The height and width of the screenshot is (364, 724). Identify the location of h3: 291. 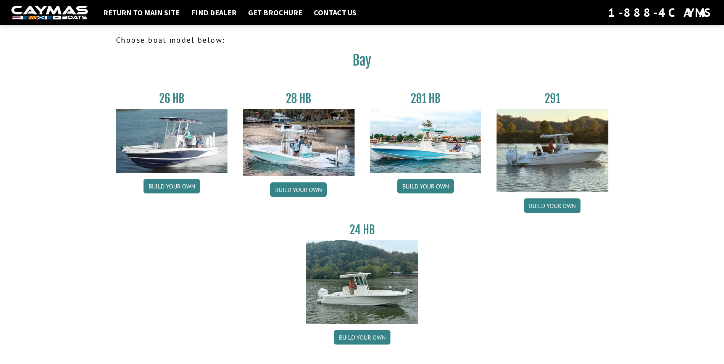
(552, 98).